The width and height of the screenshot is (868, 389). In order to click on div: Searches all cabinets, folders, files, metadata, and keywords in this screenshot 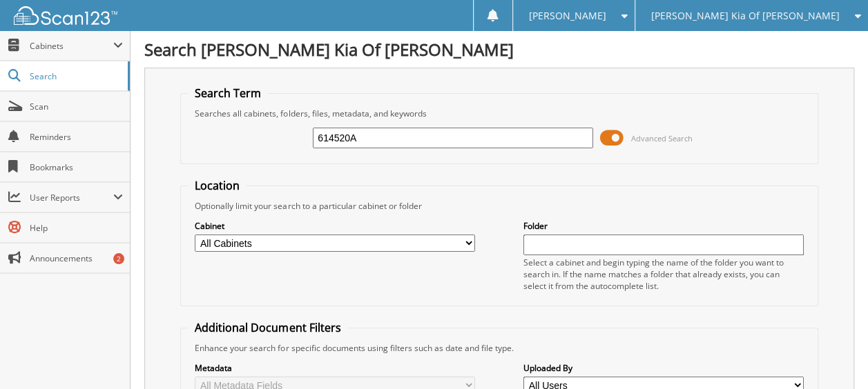, I will do `click(498, 113)`.